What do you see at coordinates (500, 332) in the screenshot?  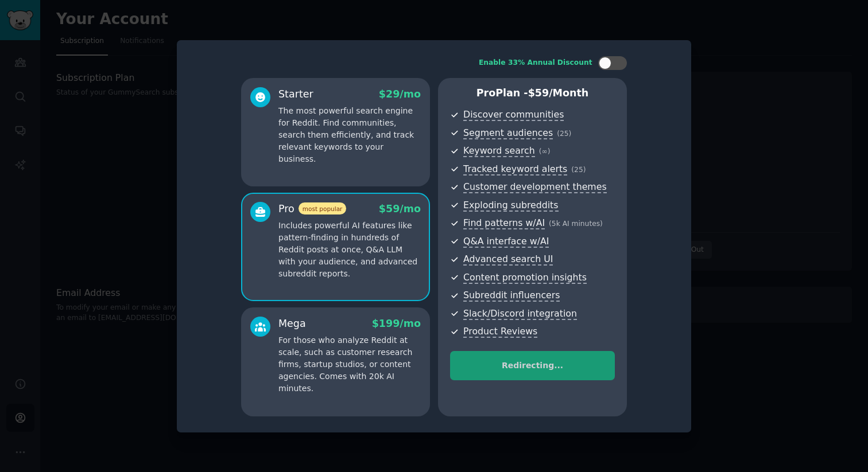 I see `span: Product Reviews` at bounding box center [500, 332].